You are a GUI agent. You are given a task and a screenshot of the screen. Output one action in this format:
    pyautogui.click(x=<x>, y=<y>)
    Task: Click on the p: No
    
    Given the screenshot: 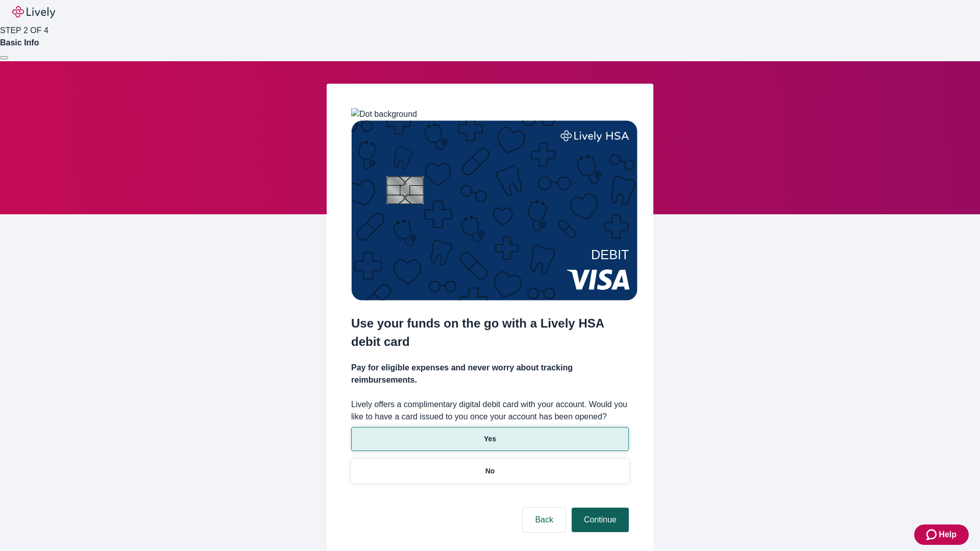 What is the action you would take?
    pyautogui.click(x=490, y=471)
    